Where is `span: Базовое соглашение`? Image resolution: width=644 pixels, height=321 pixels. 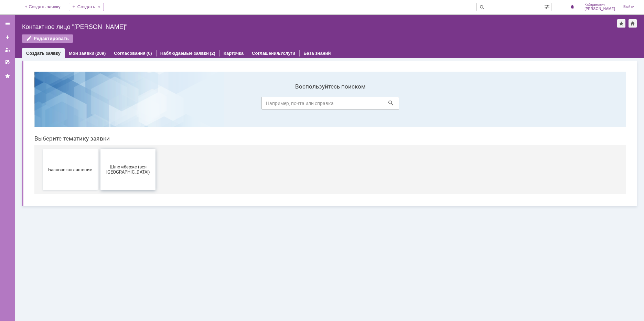 span: Базовое соглашение is located at coordinates (41, 103).